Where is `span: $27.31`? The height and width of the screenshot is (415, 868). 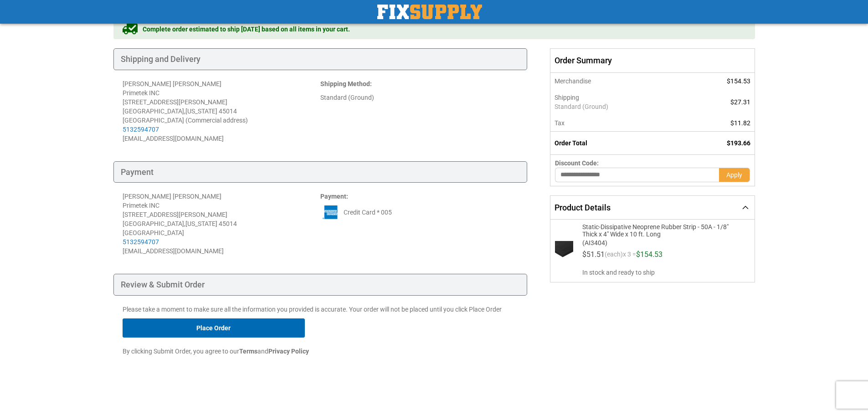 span: $27.31 is located at coordinates (741, 102).